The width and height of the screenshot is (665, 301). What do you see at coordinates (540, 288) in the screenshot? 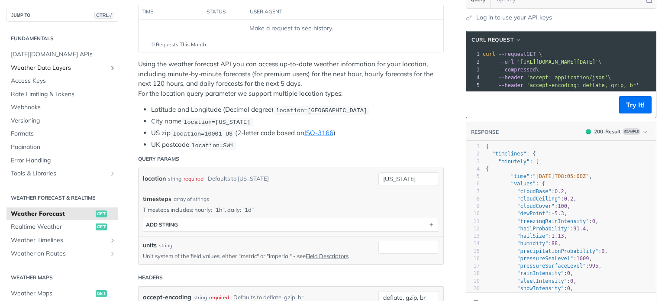
I see `span: "snowIntensity"` at bounding box center [540, 288].